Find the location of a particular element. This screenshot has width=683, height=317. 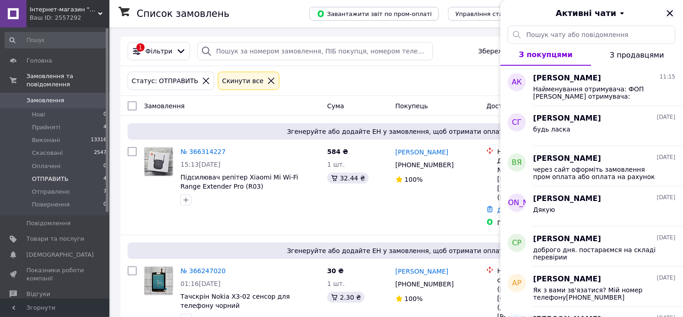

div: Ваш ID: 2557292 is located at coordinates (69, 18).